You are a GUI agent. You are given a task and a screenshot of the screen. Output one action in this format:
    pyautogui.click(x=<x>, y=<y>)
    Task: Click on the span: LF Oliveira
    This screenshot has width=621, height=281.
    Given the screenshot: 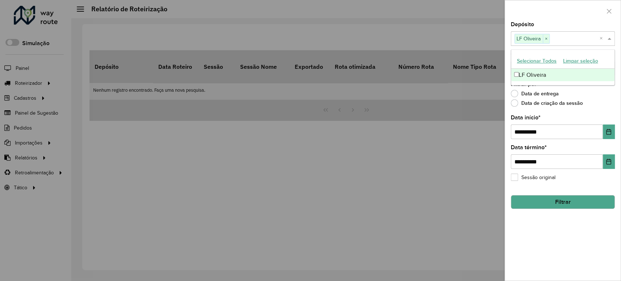 What is the action you would take?
    pyautogui.click(x=529, y=39)
    